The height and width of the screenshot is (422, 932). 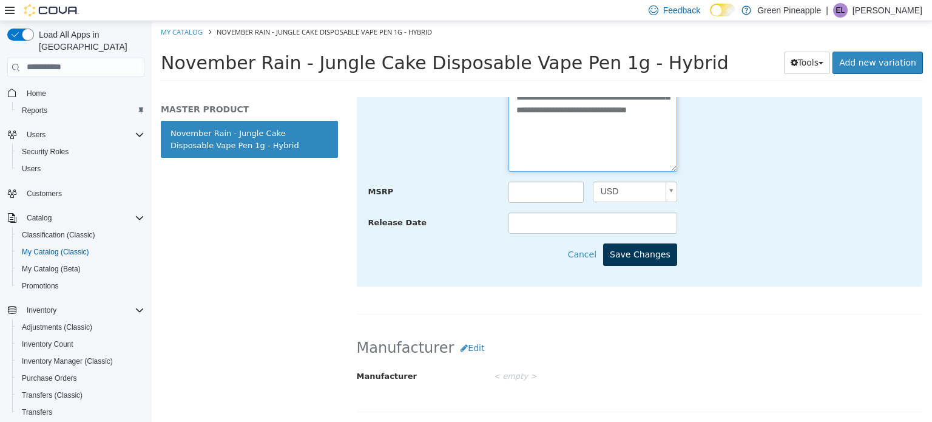 I want to click on button: Purchase Orders, so click(x=81, y=378).